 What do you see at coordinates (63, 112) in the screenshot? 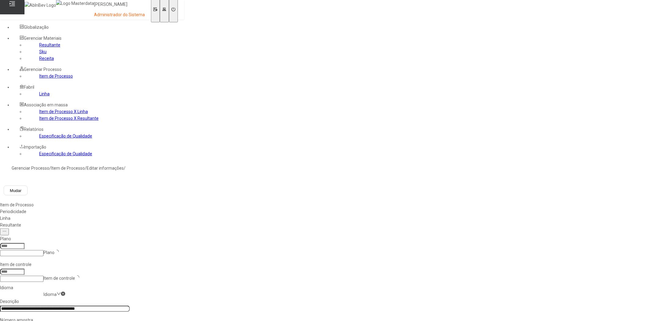
I see `a: Item de Processo X Linha` at bounding box center [63, 112].